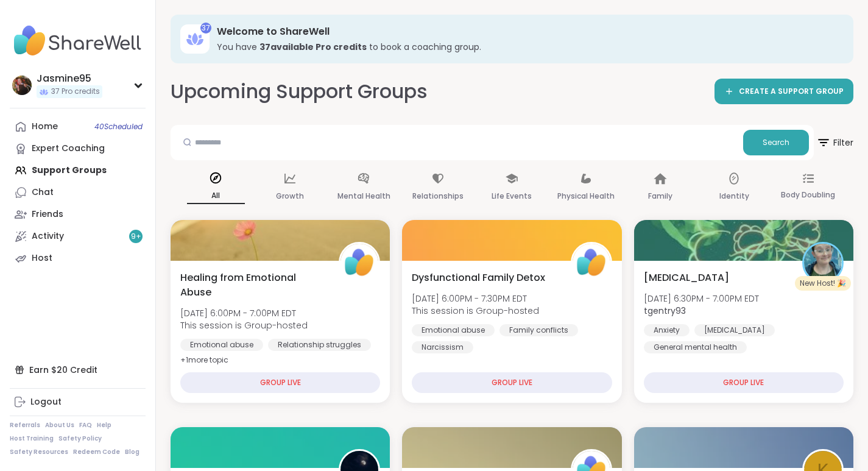 This screenshot has height=471, width=868. I want to click on a: Host Training, so click(32, 439).